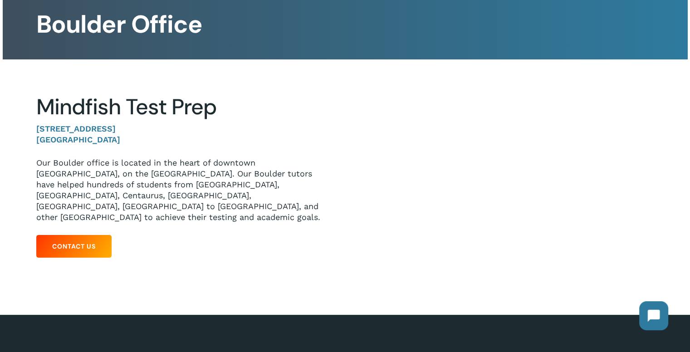  Describe the element at coordinates (74, 246) in the screenshot. I see `span: Contact Us` at that location.